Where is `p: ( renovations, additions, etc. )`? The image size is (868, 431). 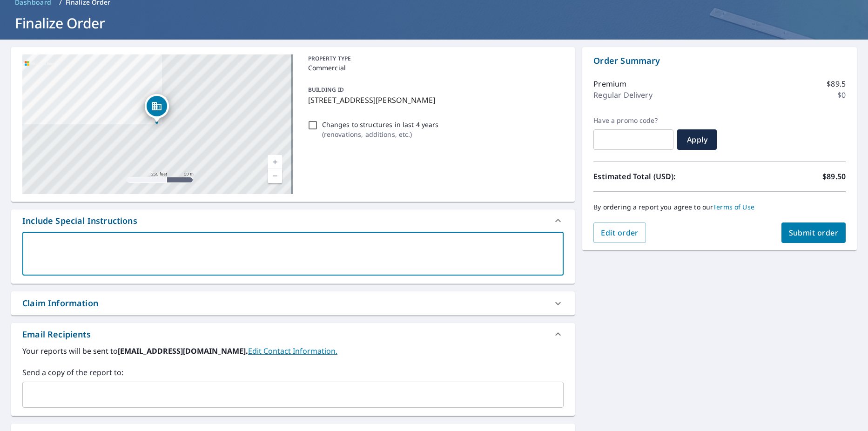
p: ( renovations, additions, etc. ) is located at coordinates (380, 134).